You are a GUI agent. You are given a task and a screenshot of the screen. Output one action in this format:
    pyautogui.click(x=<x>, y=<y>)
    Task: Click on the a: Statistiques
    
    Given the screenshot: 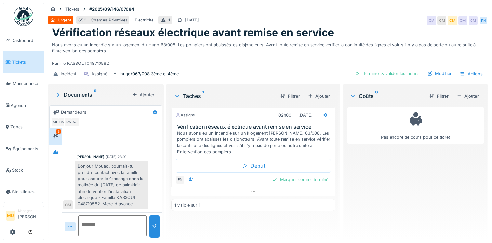 What is the action you would take?
    pyautogui.click(x=23, y=192)
    